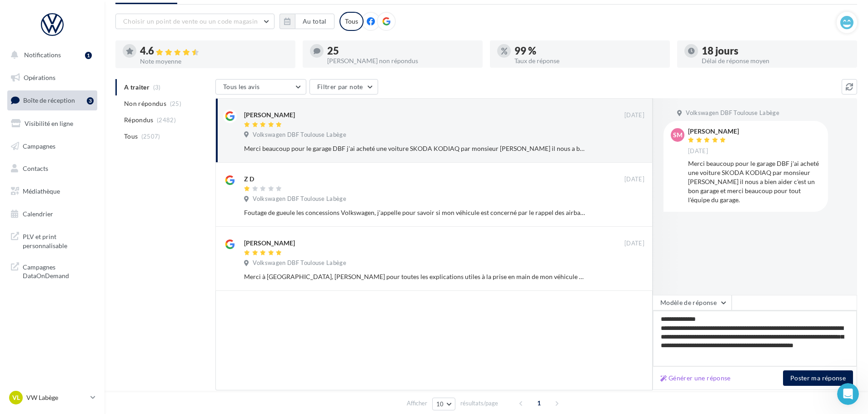 Image resolution: width=868 pixels, height=414 pixels. Describe the element at coordinates (97, 195) in the screenshot. I see `div: Aller dans l'onglet " ".` at that location.